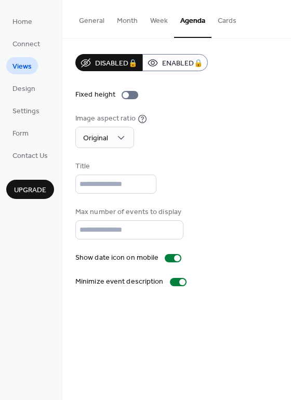 The height and width of the screenshot is (400, 291). I want to click on a: Views, so click(22, 66).